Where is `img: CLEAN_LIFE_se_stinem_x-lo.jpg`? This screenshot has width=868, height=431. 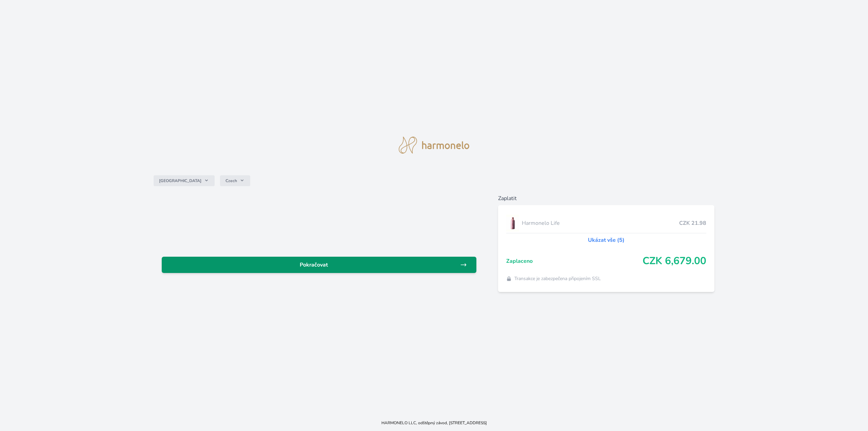
img: CLEAN_LIFE_se_stinem_x-lo.jpg is located at coordinates (513, 223).